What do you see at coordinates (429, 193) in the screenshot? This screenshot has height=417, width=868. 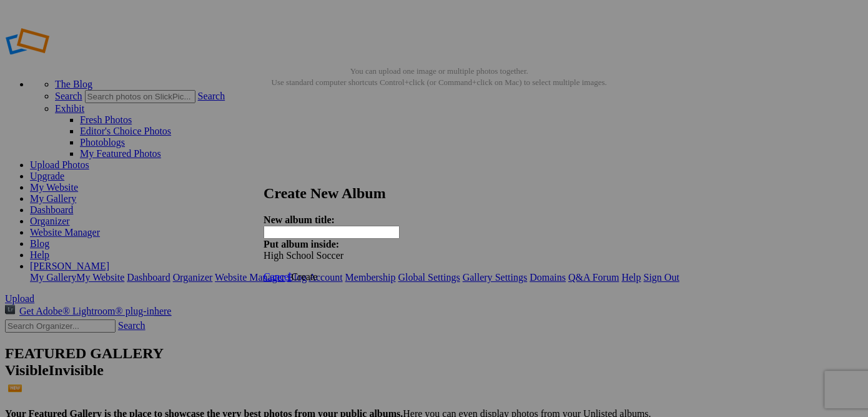 I see `h2: Create New Album` at bounding box center [429, 193].